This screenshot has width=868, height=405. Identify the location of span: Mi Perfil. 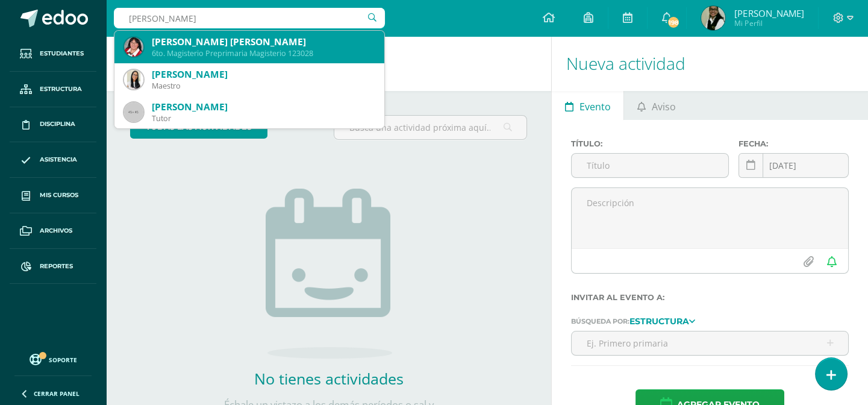
(768, 23).